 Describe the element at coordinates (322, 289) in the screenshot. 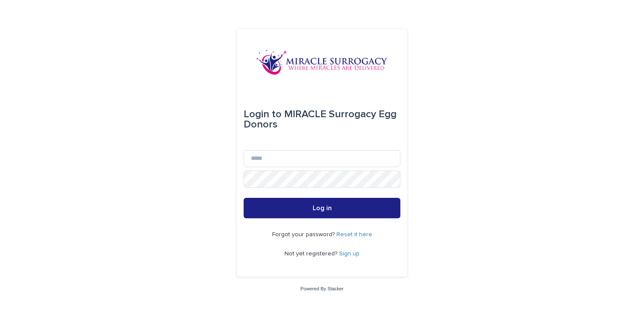

I see `a: Powered By Stacker` at that location.